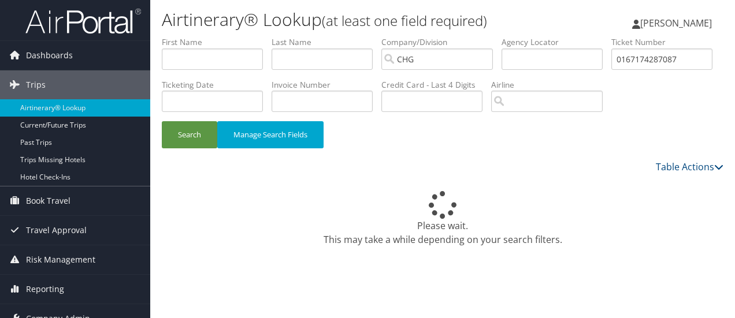  Describe the element at coordinates (83, 21) in the screenshot. I see `img: airportal-logo.png` at that location.